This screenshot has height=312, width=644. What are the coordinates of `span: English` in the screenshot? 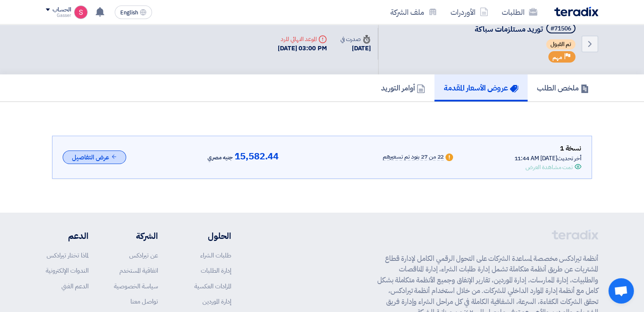 It's located at (129, 13).